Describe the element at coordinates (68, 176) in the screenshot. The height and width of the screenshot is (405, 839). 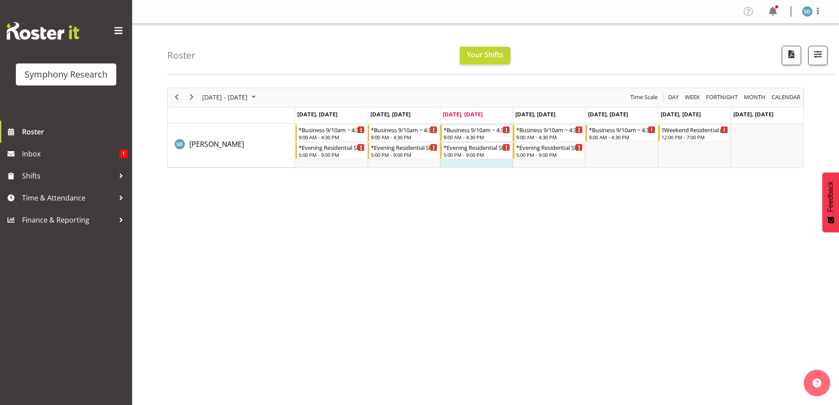
I see `span: Shifts` at that location.